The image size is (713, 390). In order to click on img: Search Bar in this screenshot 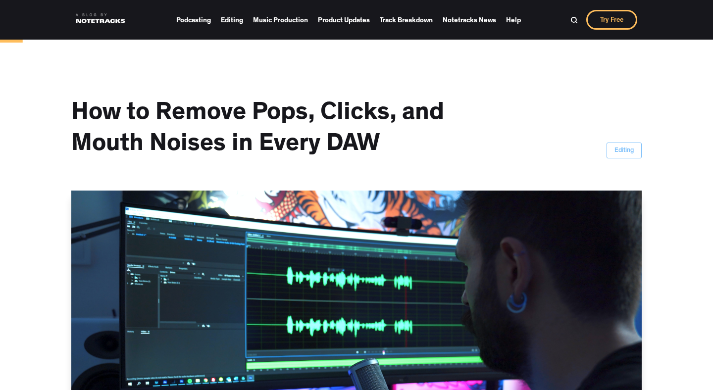, I will do `click(574, 20)`.